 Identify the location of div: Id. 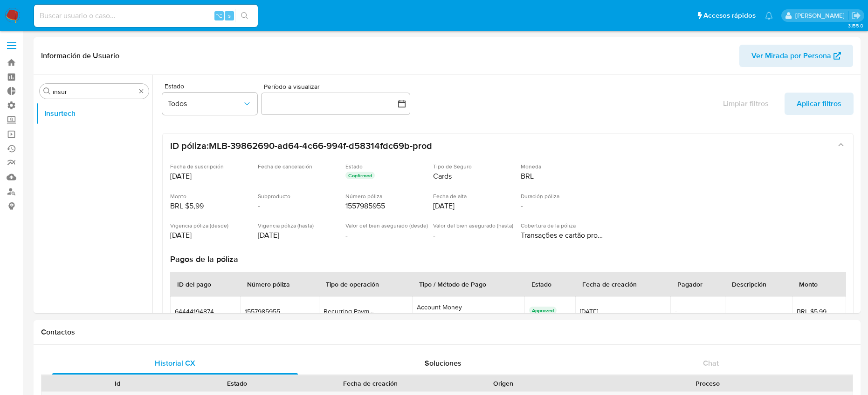
(118, 384).